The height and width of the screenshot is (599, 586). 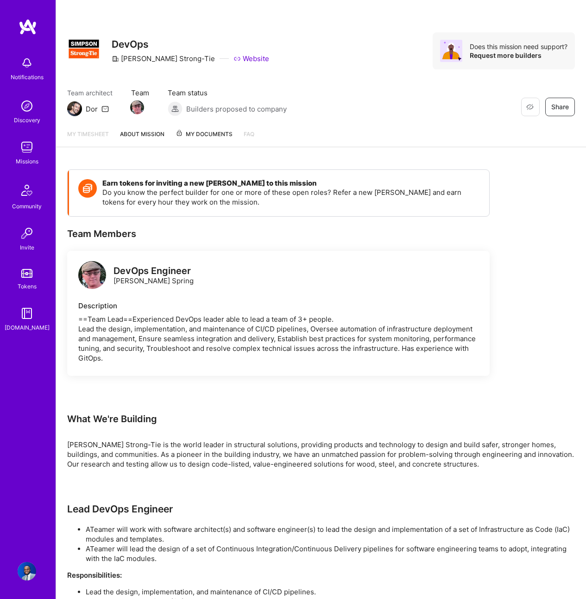 I want to click on div: Discovery, so click(x=27, y=120).